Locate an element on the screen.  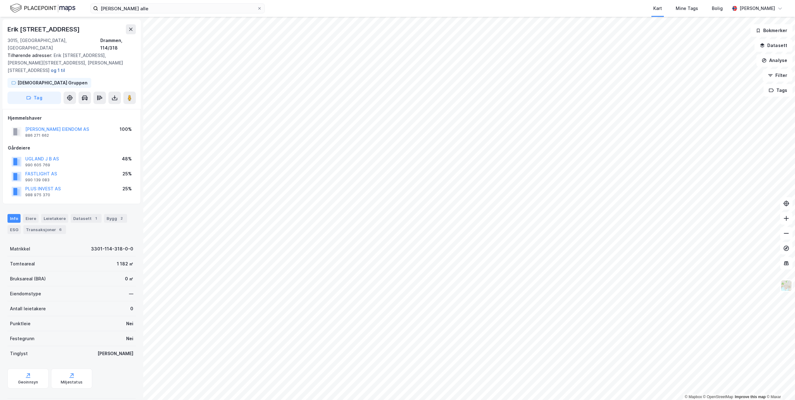
div: 2 is located at coordinates (121, 218).